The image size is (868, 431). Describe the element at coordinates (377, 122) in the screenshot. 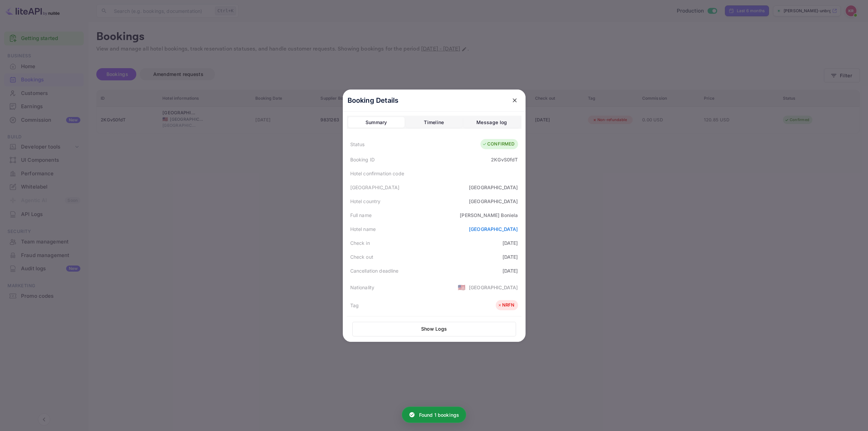

I see `button: Summary` at that location.